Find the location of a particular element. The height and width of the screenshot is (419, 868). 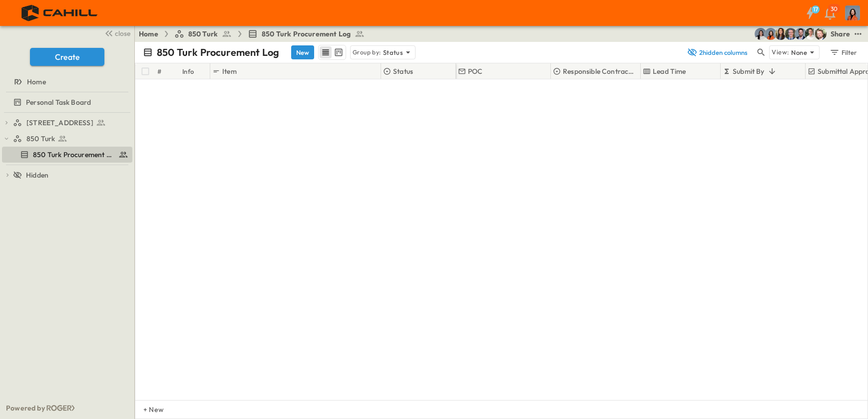

span: Personal Task Board is located at coordinates (58, 102).